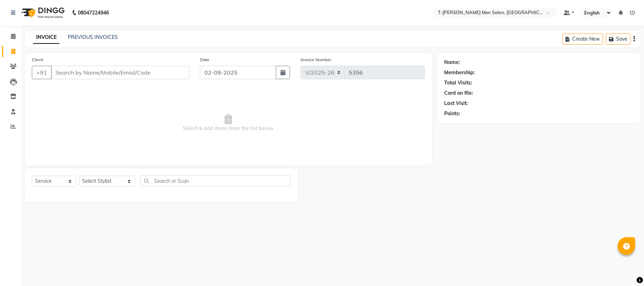 This screenshot has width=644, height=286. I want to click on div: Name:, so click(452, 62).